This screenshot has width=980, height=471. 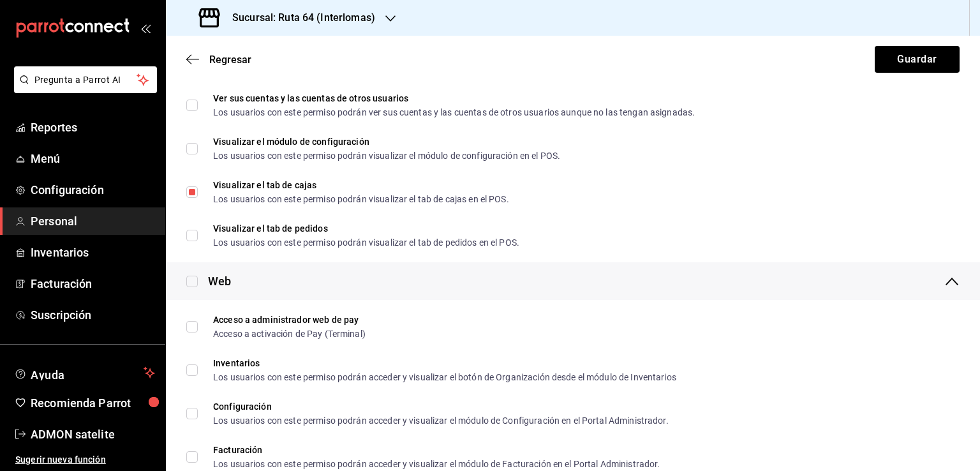 What do you see at coordinates (92, 283) in the screenshot?
I see `span: Facturación` at bounding box center [92, 283].